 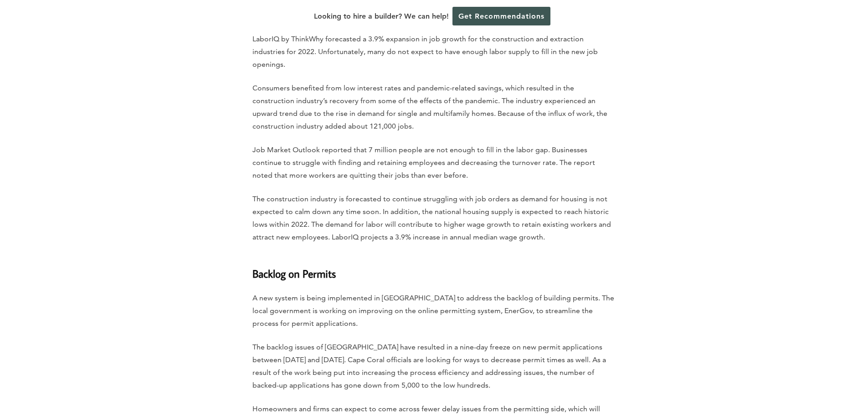 I want to click on p: Consumers benefited from low interest rates and pandemic-related savings, which resulted in the c..., so click(x=434, y=108).